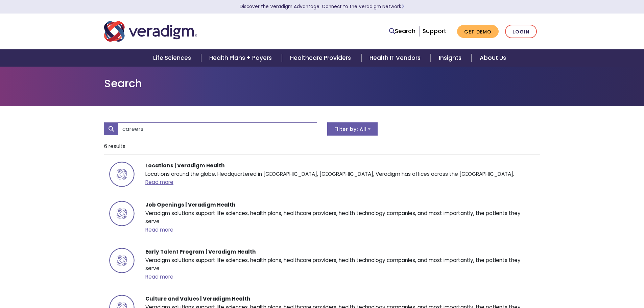  Describe the element at coordinates (451, 58) in the screenshot. I see `a: Insights` at that location.